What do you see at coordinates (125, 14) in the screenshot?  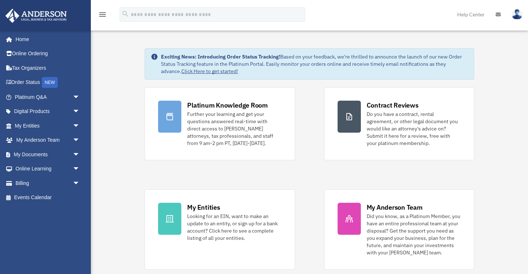 I see `i: search` at bounding box center [125, 14].